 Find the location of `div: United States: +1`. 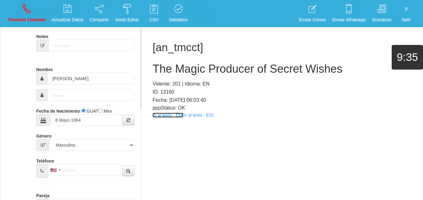

div: United States: +1 is located at coordinates (55, 170).